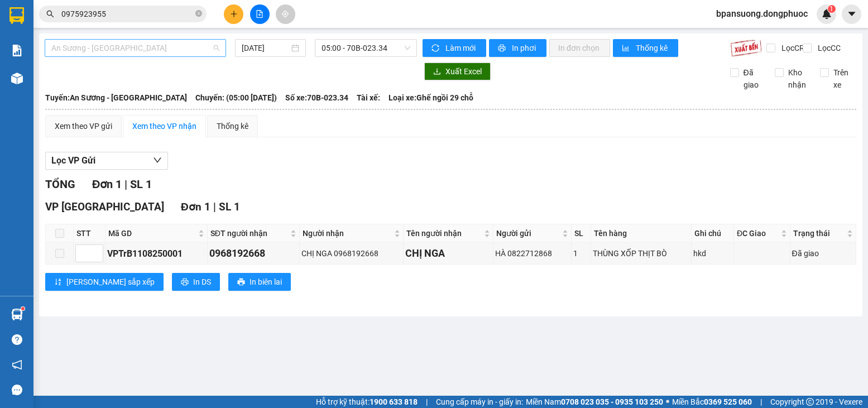 The height and width of the screenshot is (408, 868). Describe the element at coordinates (366, 48) in the screenshot. I see `span: 05:00 - 70B-023.34` at that location.